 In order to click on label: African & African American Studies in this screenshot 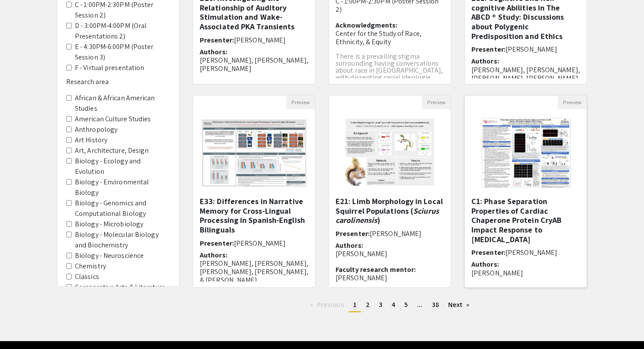, I will do `click(123, 103)`.